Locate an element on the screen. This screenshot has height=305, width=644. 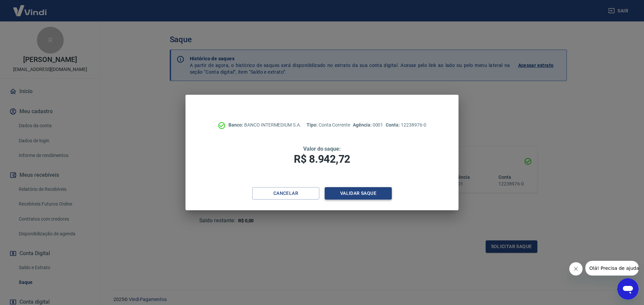
p: 0001 is located at coordinates (368, 125).